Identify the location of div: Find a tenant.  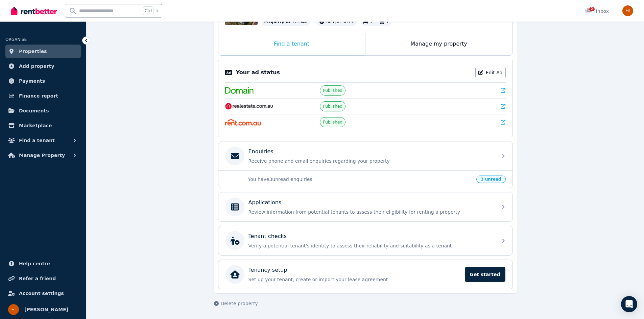
(292, 44).